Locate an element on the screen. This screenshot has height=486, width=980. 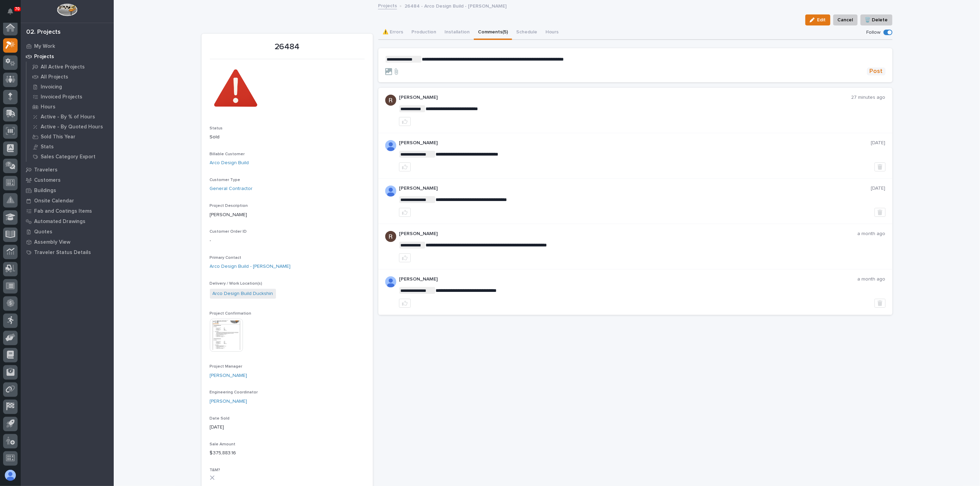
span: Sale Amount is located at coordinates (223, 445).